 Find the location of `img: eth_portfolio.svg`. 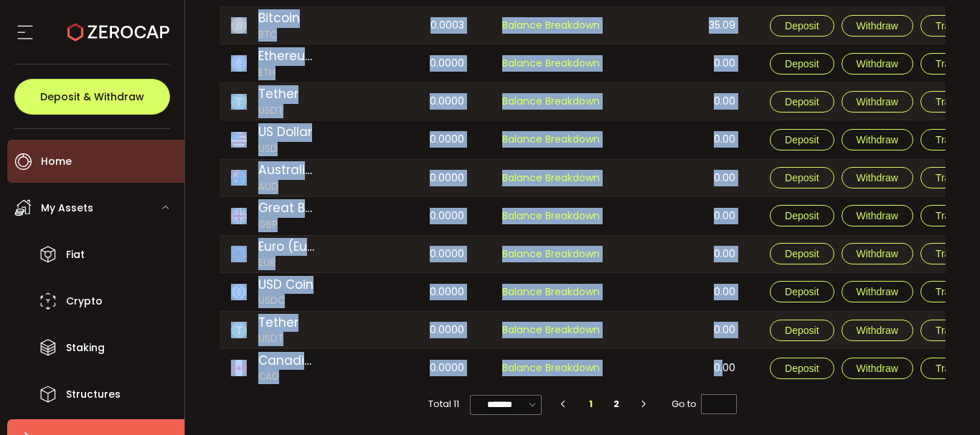

img: eth_portfolio.svg is located at coordinates (239, 63).